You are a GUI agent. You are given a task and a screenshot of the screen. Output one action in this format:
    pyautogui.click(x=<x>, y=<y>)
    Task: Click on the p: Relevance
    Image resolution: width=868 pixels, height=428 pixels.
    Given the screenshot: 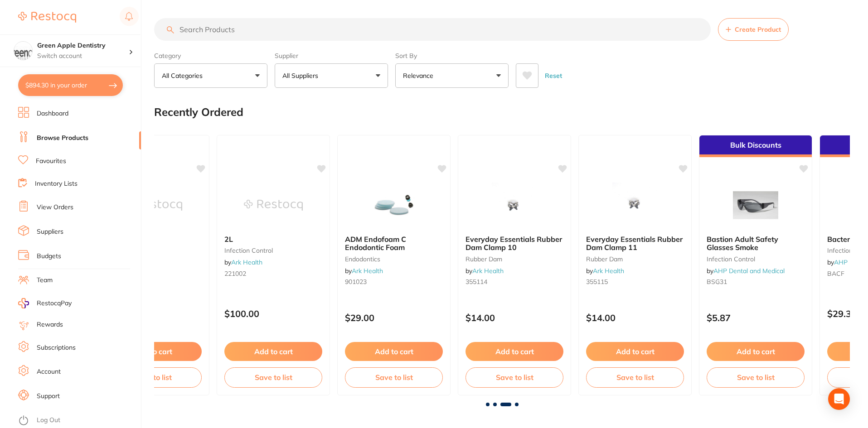 What is the action you would take?
    pyautogui.click(x=420, y=76)
    